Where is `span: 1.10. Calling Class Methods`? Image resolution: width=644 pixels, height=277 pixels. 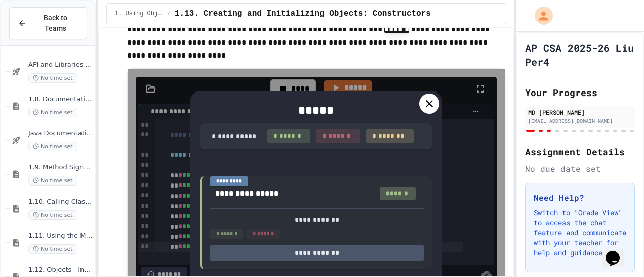
span: 1.10. Calling Class Methods is located at coordinates (60, 202).